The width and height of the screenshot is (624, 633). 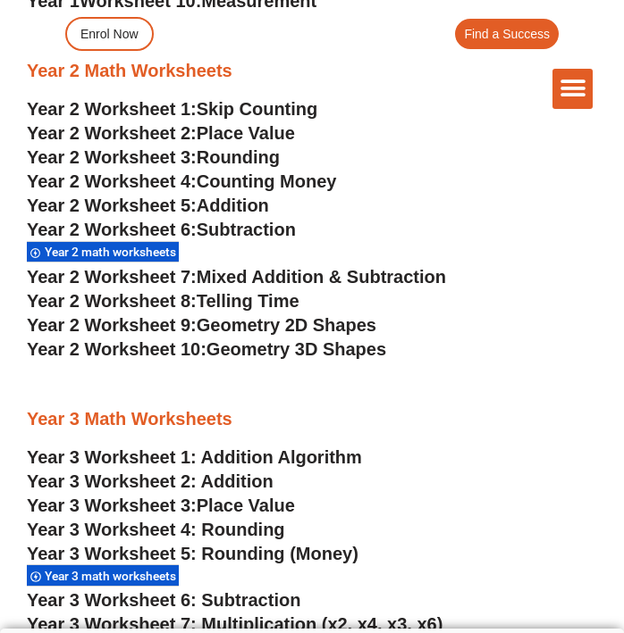 What do you see at coordinates (192, 554) in the screenshot?
I see `a: Year 3 Worksheet 5: Rounding (Money)` at bounding box center [192, 554].